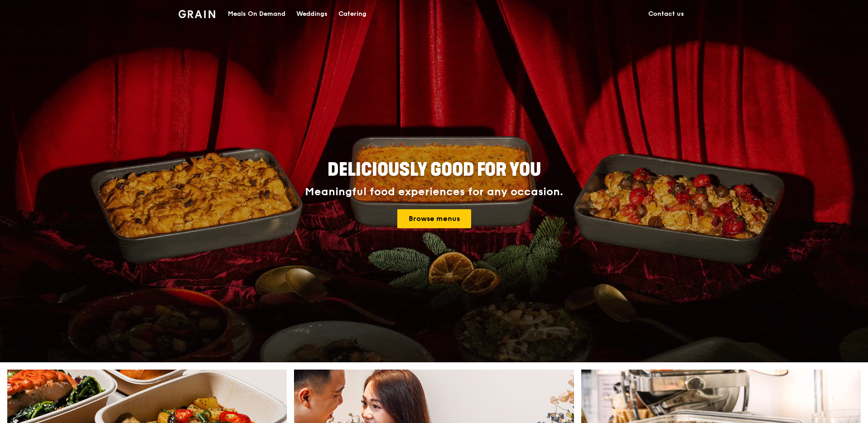 This screenshot has height=423, width=868. Describe the element at coordinates (434, 192) in the screenshot. I see `div: Meaningful food experiences for any occasion.` at that location.